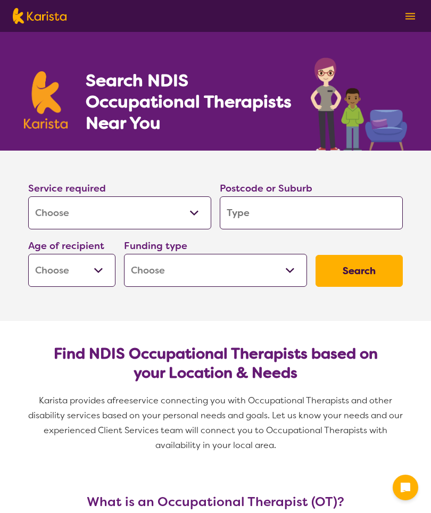 This screenshot has height=513, width=431. Describe the element at coordinates (215, 502) in the screenshot. I see `h3: What is an Occupational Therapist (OT)?` at that location.